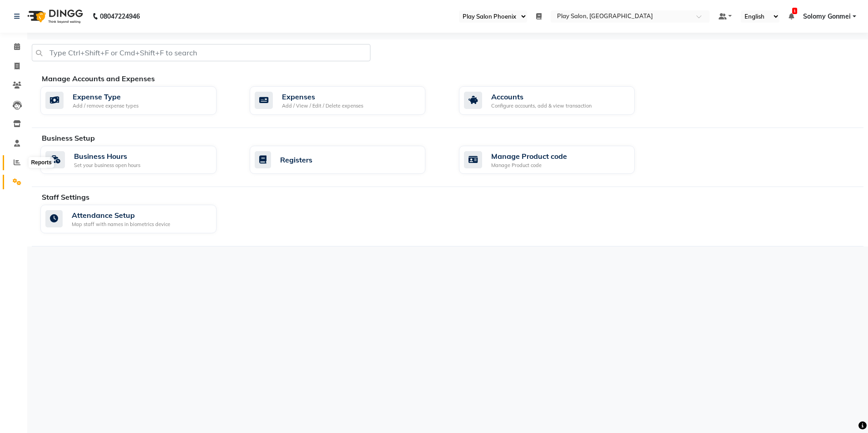  Describe the element at coordinates (106, 96) in the screenshot. I see `div: Expense Type` at that location.